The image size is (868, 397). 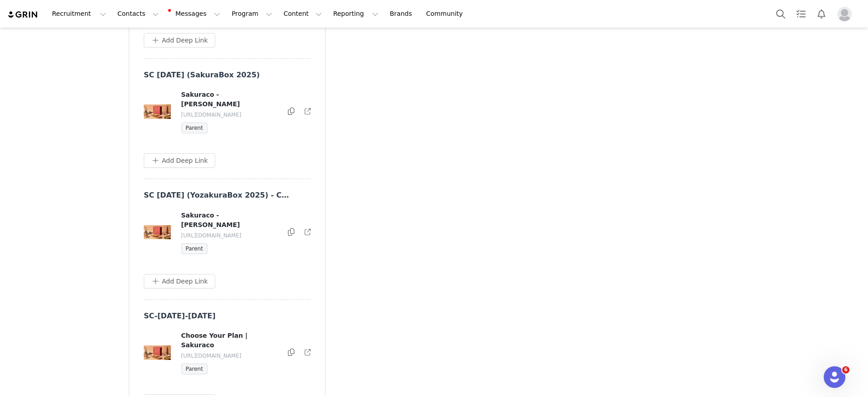 What do you see at coordinates (402, 13) in the screenshot?
I see `a: Brands` at bounding box center [402, 13].